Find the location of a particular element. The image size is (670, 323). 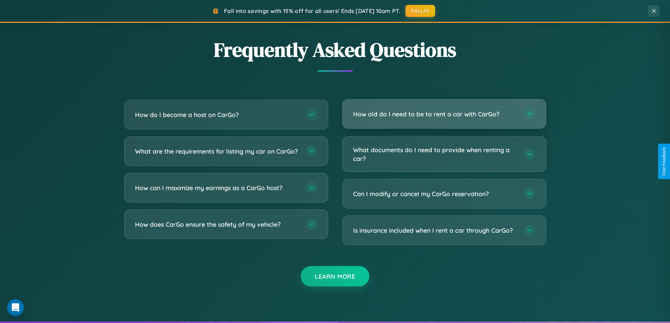

h2: Frequently Asked Questions is located at coordinates (335, 50).